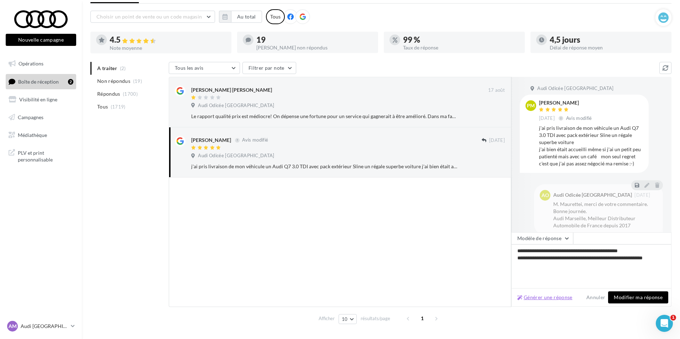 The width and height of the screenshot is (680, 339). I want to click on a: Campagnes, so click(41, 117).